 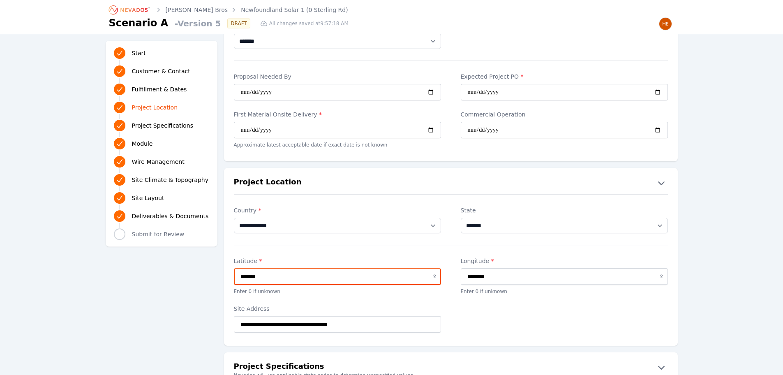 I want to click on span: Project Location, so click(x=155, y=107).